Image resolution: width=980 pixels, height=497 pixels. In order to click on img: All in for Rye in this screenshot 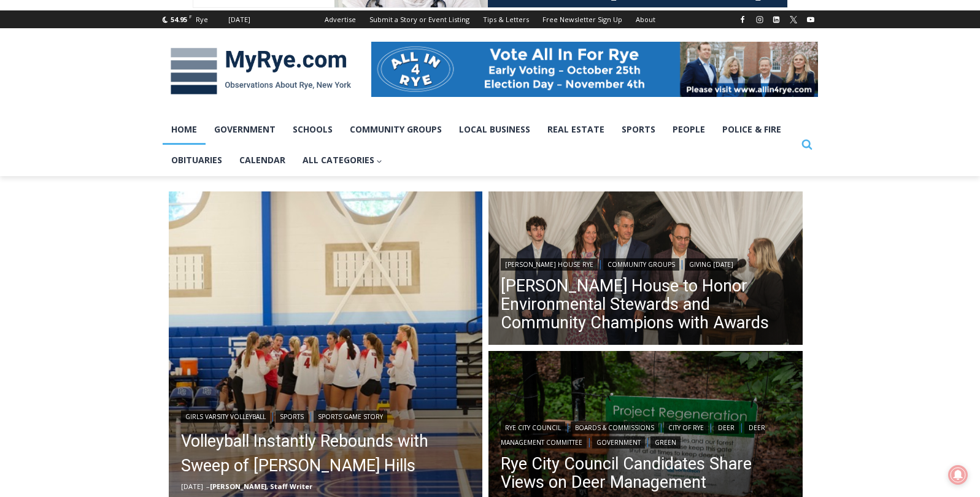, I will do `click(594, 69)`.